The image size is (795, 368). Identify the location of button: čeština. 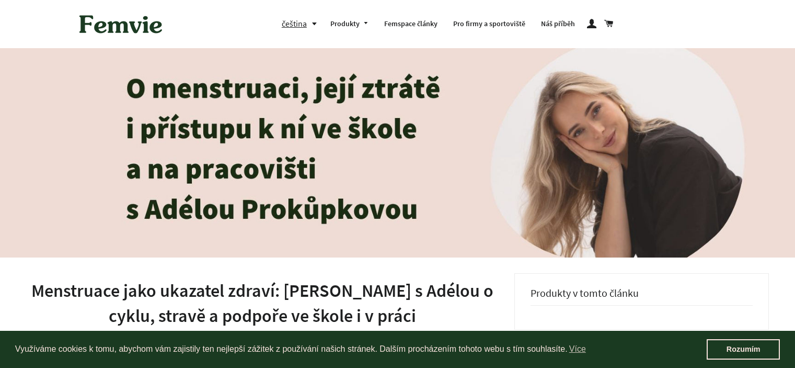
(302, 24).